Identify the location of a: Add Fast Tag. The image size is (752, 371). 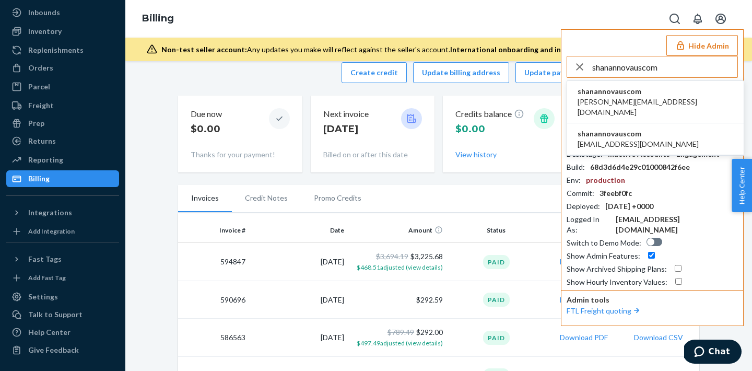
(63, 278).